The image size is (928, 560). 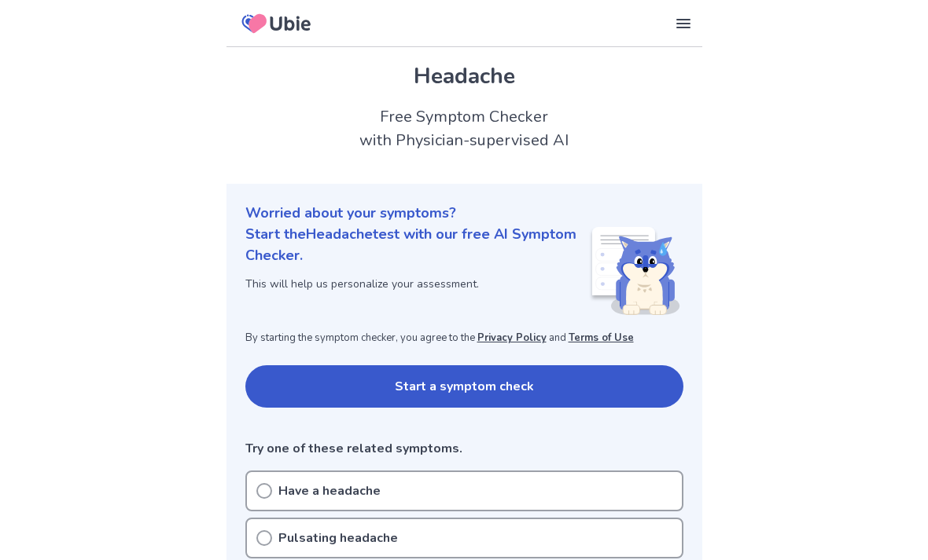 I want to click on h1: Headache, so click(x=464, y=76).